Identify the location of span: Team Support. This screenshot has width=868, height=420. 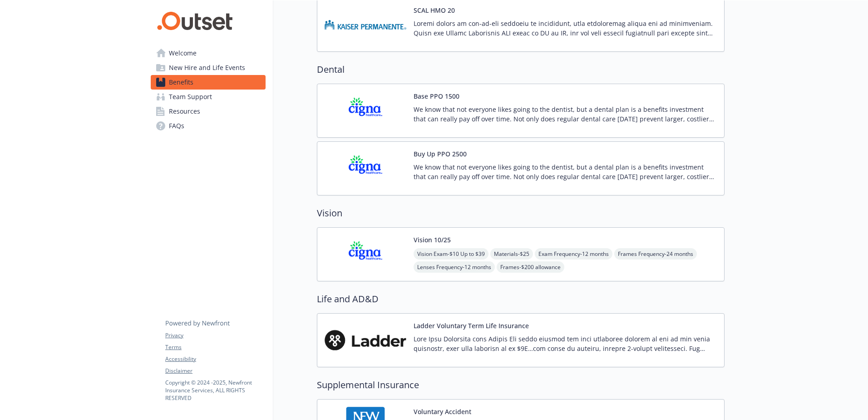
(190, 97).